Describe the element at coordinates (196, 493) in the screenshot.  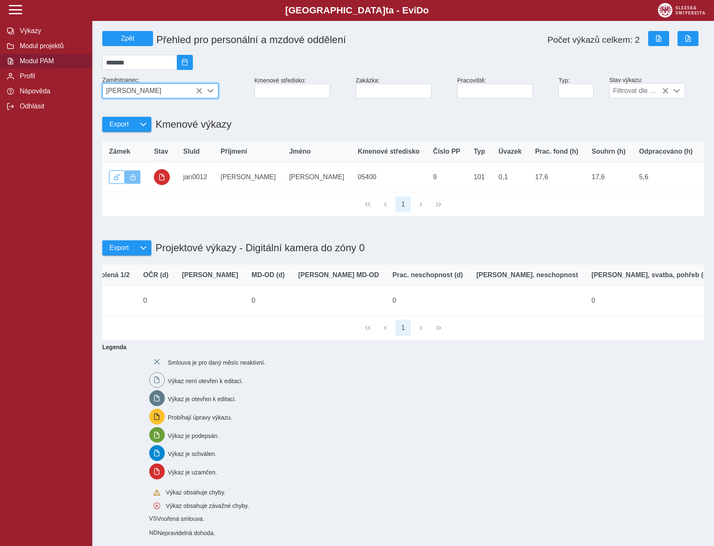
I see `span: Výkaz obsahuje chyby.` at that location.